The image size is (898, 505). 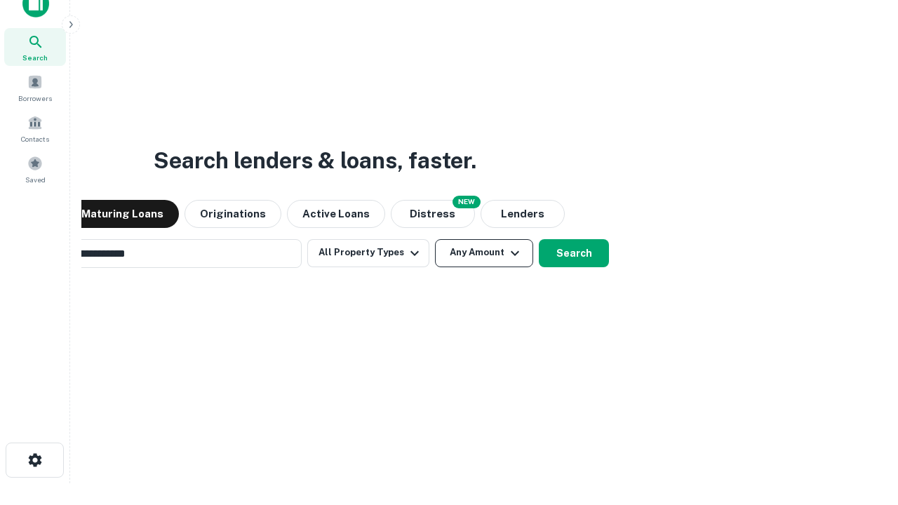 What do you see at coordinates (484, 253) in the screenshot?
I see `button: Any Amount` at bounding box center [484, 253].